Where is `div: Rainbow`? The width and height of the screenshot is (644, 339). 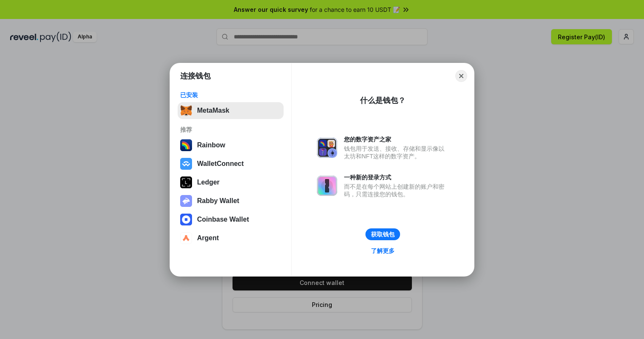
div: Rainbow is located at coordinates (211, 145).